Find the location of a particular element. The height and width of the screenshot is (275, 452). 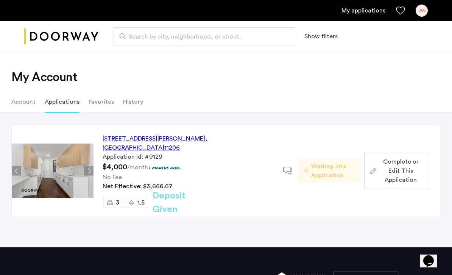

span: 3 is located at coordinates (117, 202).